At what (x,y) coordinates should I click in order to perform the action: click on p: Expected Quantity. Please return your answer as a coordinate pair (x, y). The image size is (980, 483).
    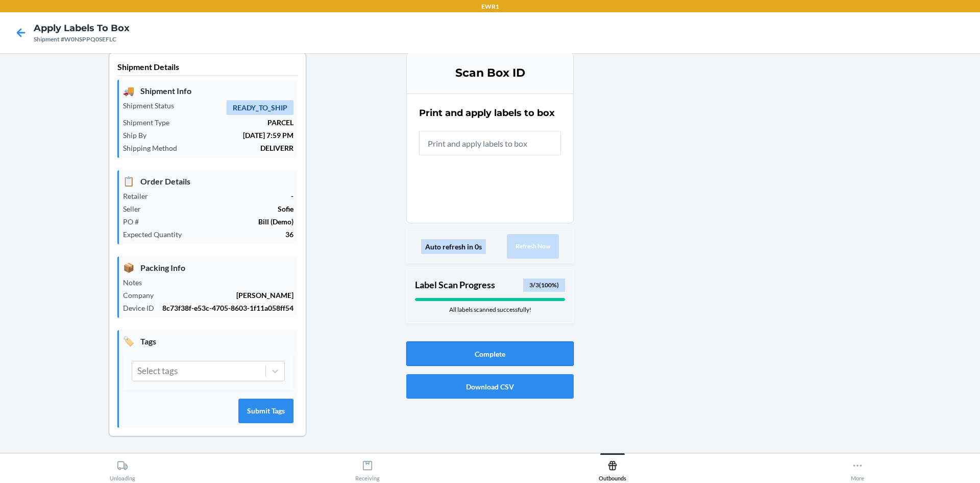
    Looking at the image, I should click on (156, 234).